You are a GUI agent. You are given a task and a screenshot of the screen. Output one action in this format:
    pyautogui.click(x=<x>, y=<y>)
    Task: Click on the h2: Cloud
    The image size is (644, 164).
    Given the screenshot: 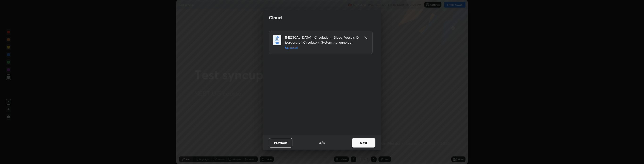 What is the action you would take?
    pyautogui.click(x=275, y=18)
    